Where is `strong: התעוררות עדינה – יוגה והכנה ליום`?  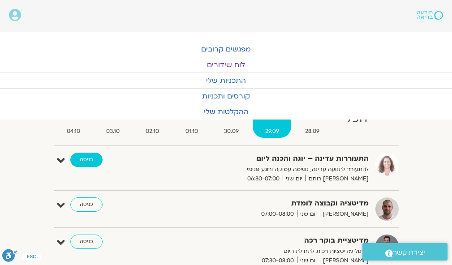 strong: התעוררות עדינה – יוגה והכנה ליום is located at coordinates (273, 159).